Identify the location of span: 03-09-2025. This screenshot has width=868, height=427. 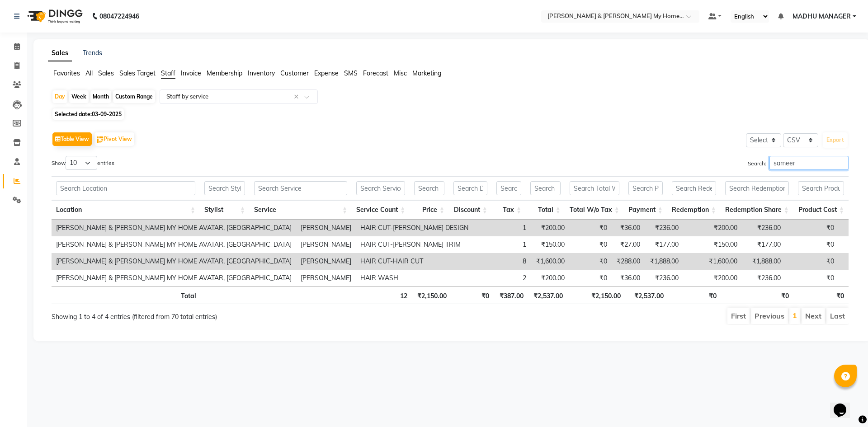
(107, 114).